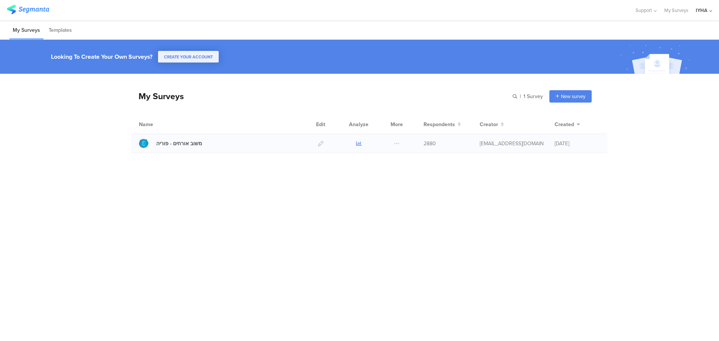 The width and height of the screenshot is (719, 341). Describe the element at coordinates (567, 124) in the screenshot. I see `button: Created` at that location.